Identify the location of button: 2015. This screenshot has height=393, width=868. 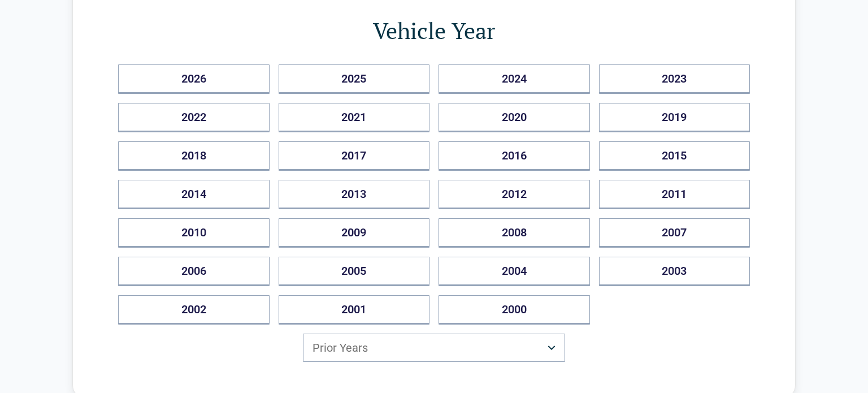
(674, 156).